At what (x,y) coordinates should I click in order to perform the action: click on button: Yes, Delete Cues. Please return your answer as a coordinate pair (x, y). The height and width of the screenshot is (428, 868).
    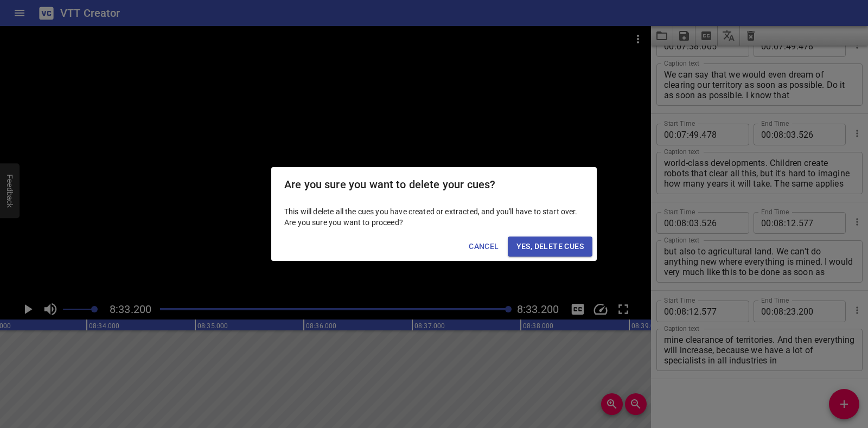
    Looking at the image, I should click on (550, 247).